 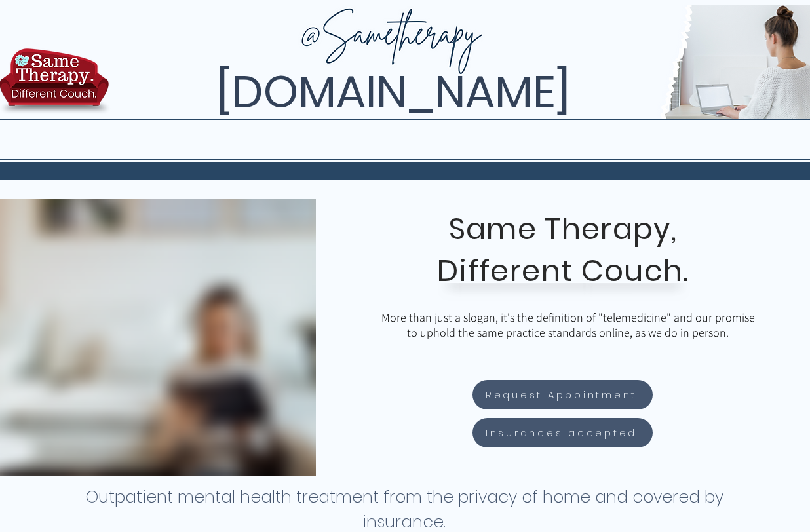 What do you see at coordinates (563, 271) in the screenshot?
I see `span: Different Couch.` at bounding box center [563, 271].